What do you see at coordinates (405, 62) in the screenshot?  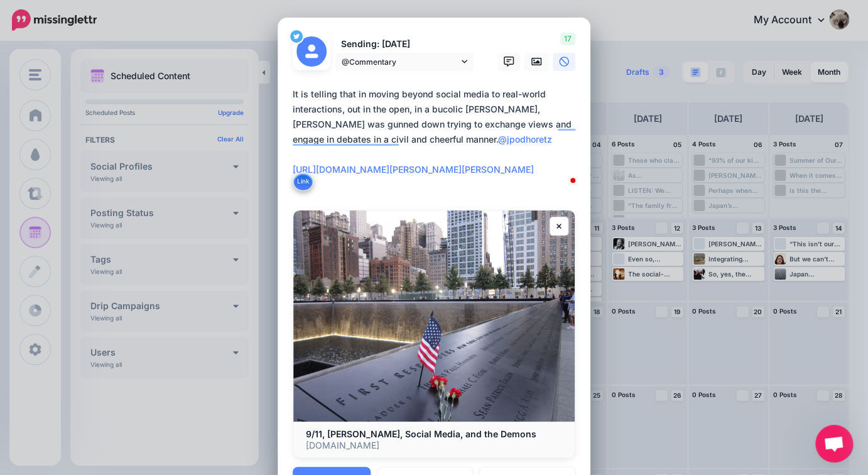 I see `a: @Commentary` at bounding box center [405, 62].